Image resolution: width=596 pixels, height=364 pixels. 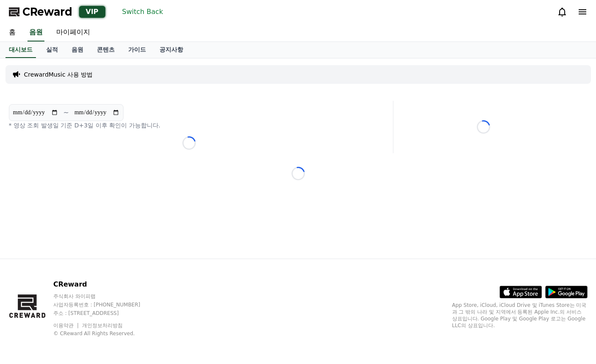 What do you see at coordinates (73, 33) in the screenshot?
I see `a: 마이페이지` at bounding box center [73, 33].